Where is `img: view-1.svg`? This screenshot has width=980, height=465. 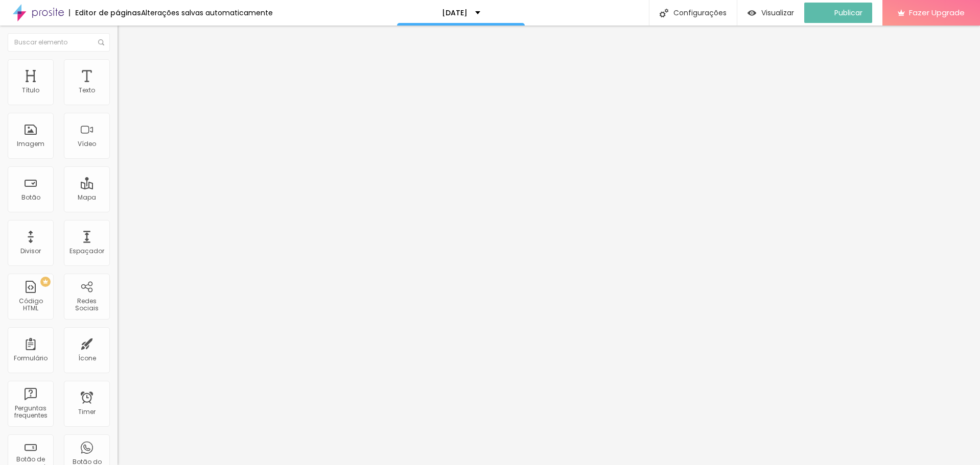 img: view-1.svg is located at coordinates (752, 13).